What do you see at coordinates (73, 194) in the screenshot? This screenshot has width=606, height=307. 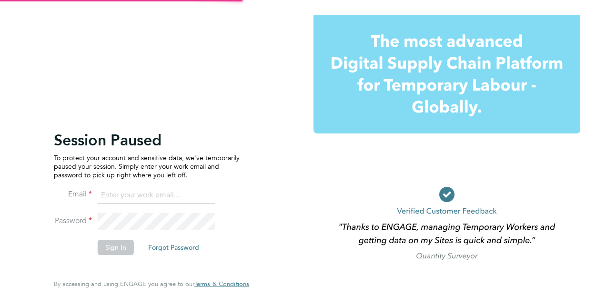 I see `label: Email` at bounding box center [73, 194].